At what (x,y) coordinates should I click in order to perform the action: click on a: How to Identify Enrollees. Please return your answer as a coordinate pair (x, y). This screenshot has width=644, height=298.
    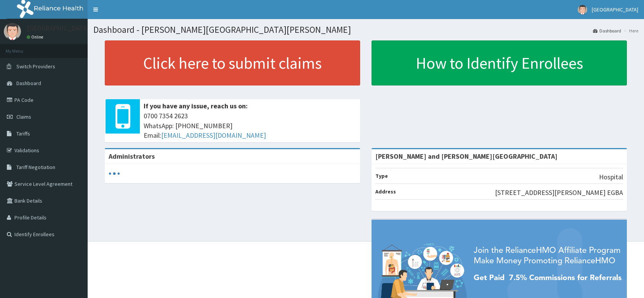
    Looking at the image, I should click on (499, 63).